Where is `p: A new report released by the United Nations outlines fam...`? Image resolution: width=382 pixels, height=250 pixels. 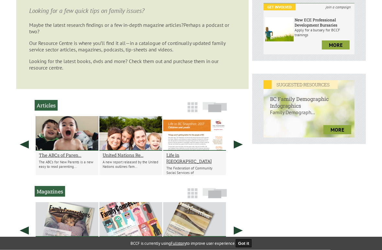
p: A new report released by the United Nations outlines fam... is located at coordinates (131, 165).